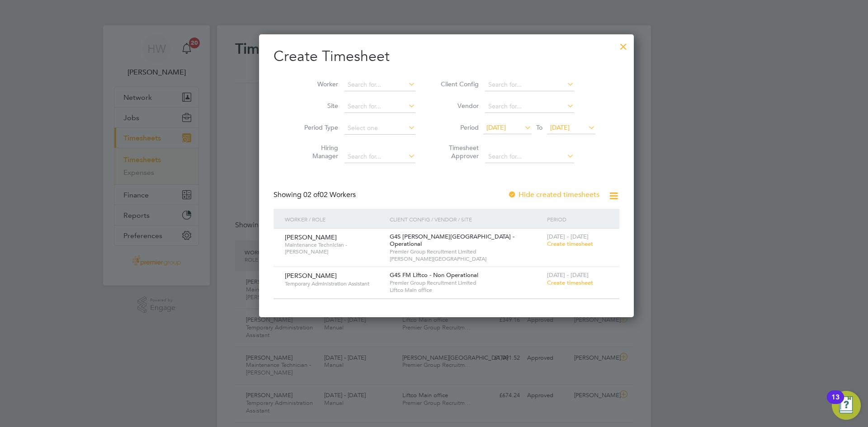 This screenshot has width=868, height=427. What do you see at coordinates (315, 195) in the screenshot?
I see `div: Showing` at bounding box center [315, 195].